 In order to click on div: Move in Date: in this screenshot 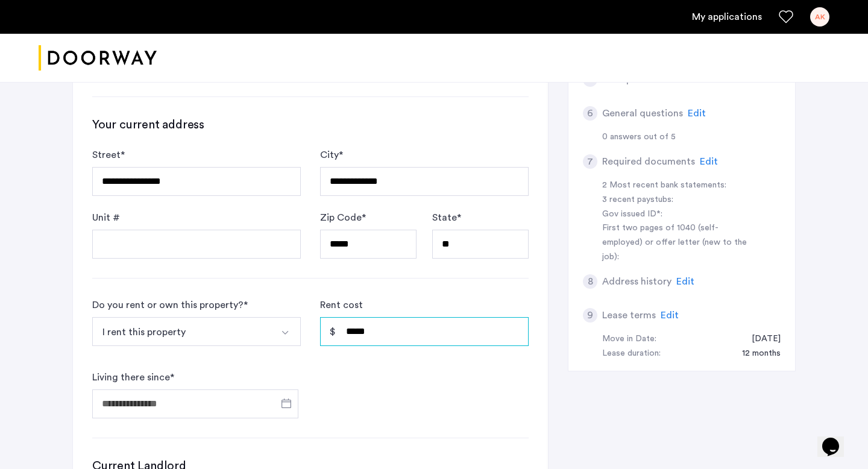, I will do `click(629, 340)`.